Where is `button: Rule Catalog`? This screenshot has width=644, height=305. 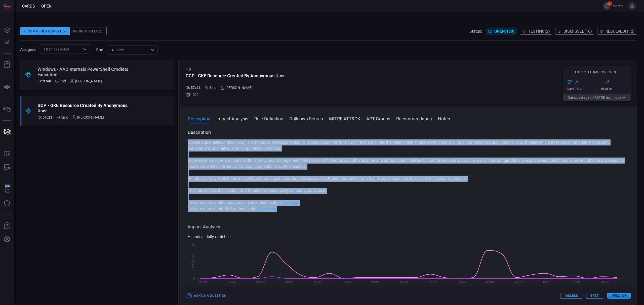 button: Rule Catalog is located at coordinates (7, 154).